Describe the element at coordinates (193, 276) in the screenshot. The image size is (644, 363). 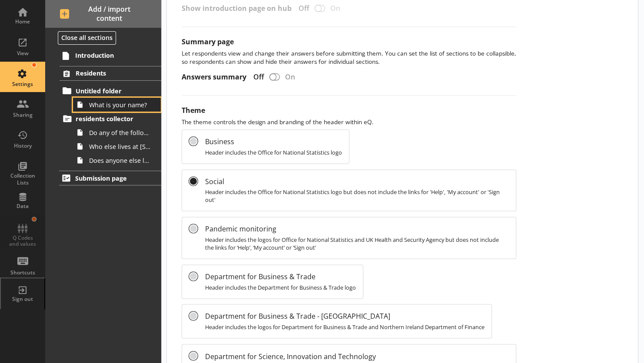
I see `input: Department for Business & TradeHeader includes the Department for Business & Trade logo` at that location.